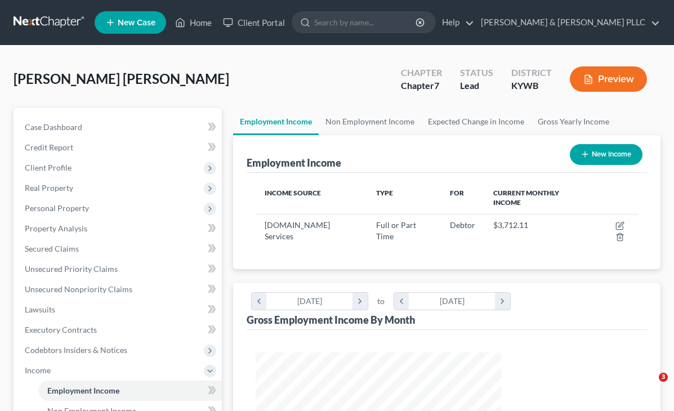  Describe the element at coordinates (331, 320) in the screenshot. I see `div: Gross Employment Income By Month` at that location.